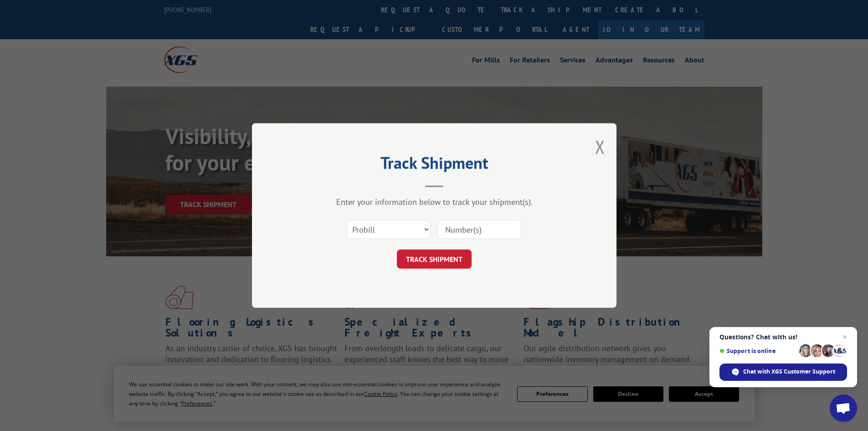  I want to click on div: Open chat, so click(843, 408).